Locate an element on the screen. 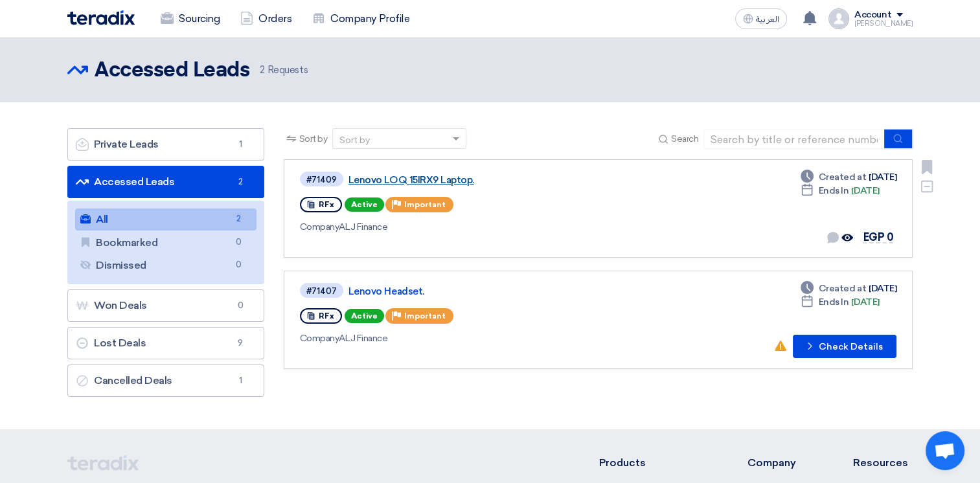 This screenshot has height=483, width=980. a: Lenovo Headset. is located at coordinates (511, 291).